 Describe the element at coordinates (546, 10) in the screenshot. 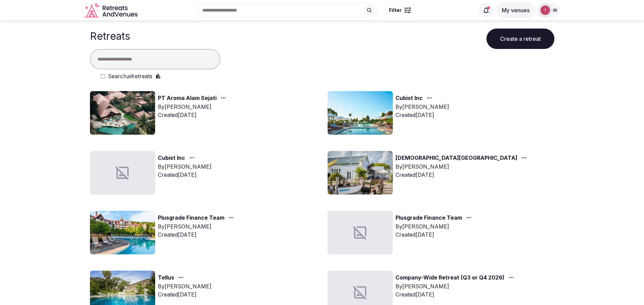

I see `img: Thiago Martins` at that location.